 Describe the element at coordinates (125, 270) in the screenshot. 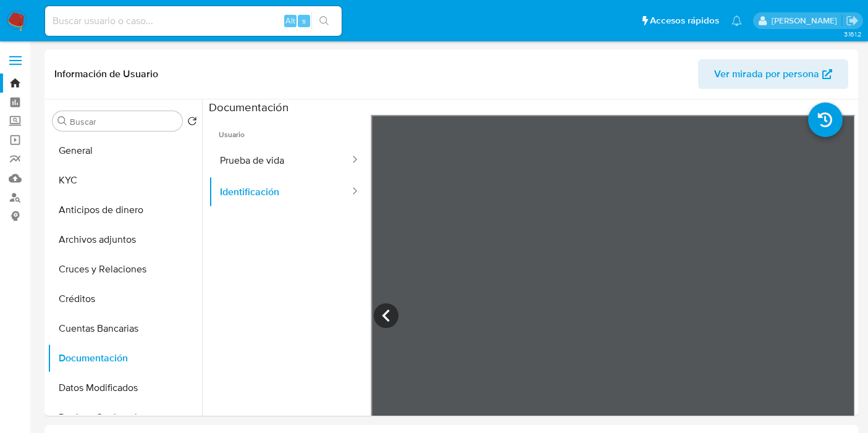

I see `button: Cruces y Relaciones` at that location.